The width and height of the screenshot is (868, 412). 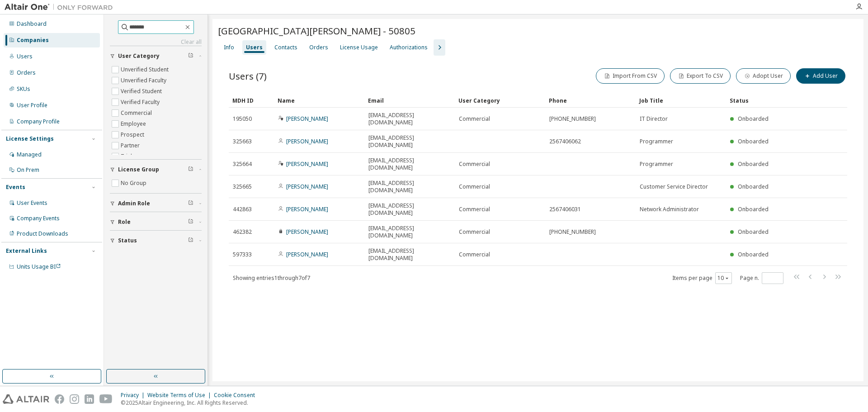 I want to click on span: 325664, so click(x=242, y=164).